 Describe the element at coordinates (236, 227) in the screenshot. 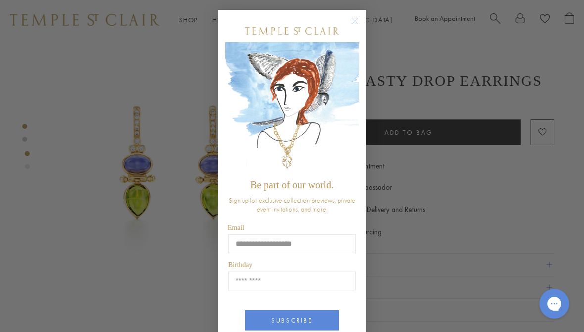

I see `span: Email` at that location.